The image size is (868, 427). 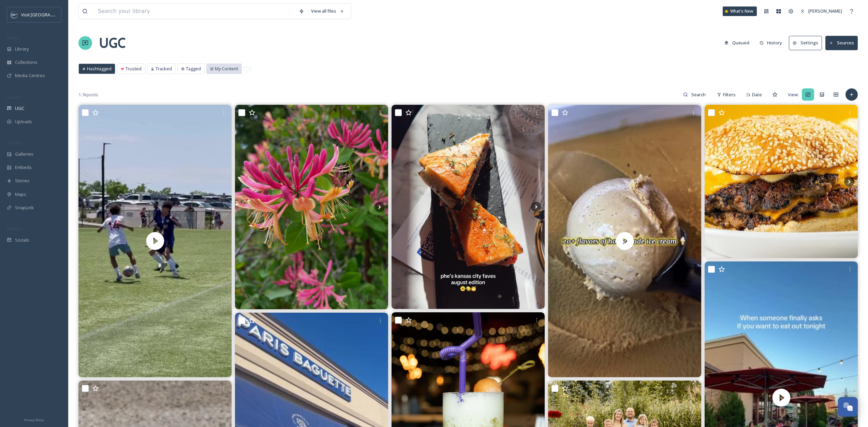 I want to click on span: Stories, so click(x=22, y=180).